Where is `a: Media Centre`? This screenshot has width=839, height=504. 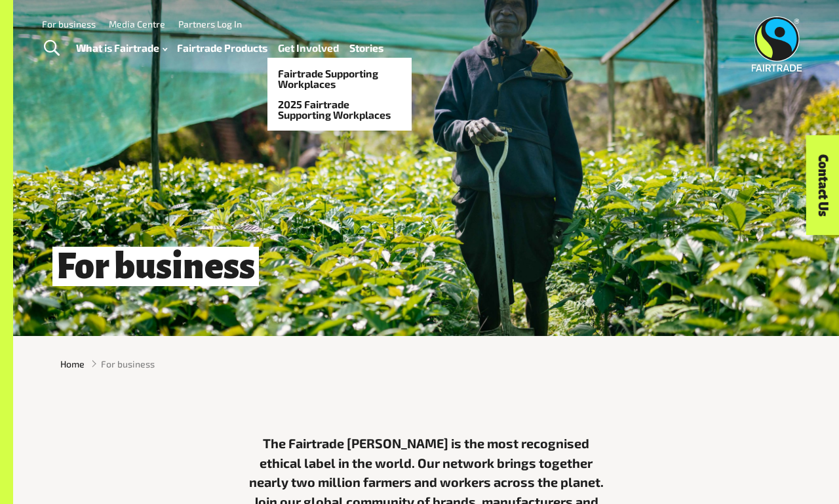
a: Media Centre is located at coordinates (137, 24).